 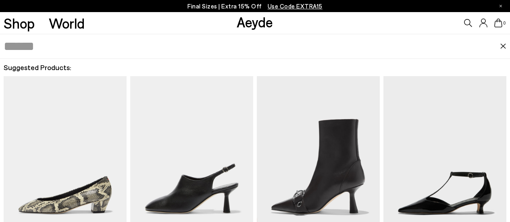 I want to click on p: Final Sizes | Extra 15% Off, so click(x=255, y=6).